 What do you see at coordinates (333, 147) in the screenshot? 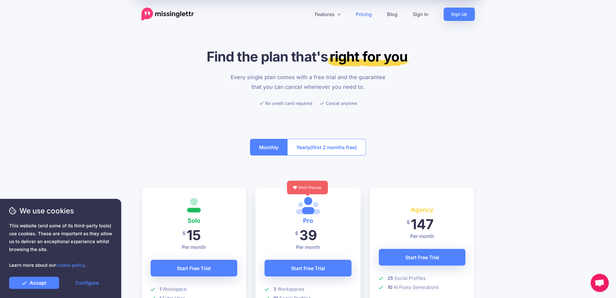
I see `span: (first 2 months free)` at bounding box center [333, 147].